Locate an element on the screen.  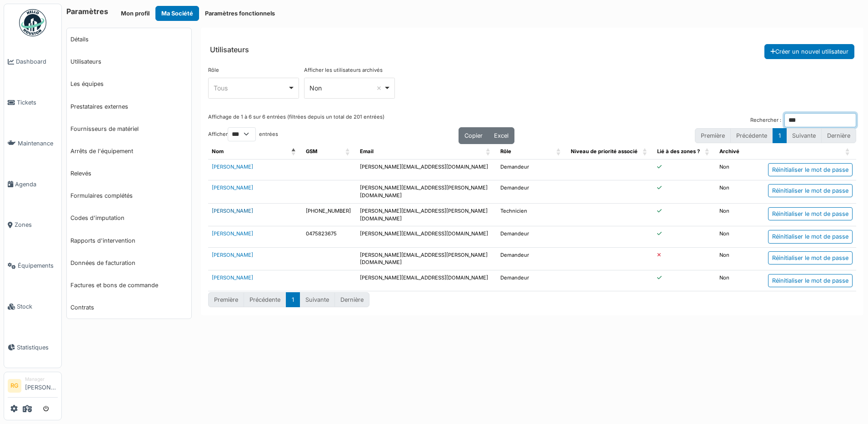
a: Zones is located at coordinates (32, 225).